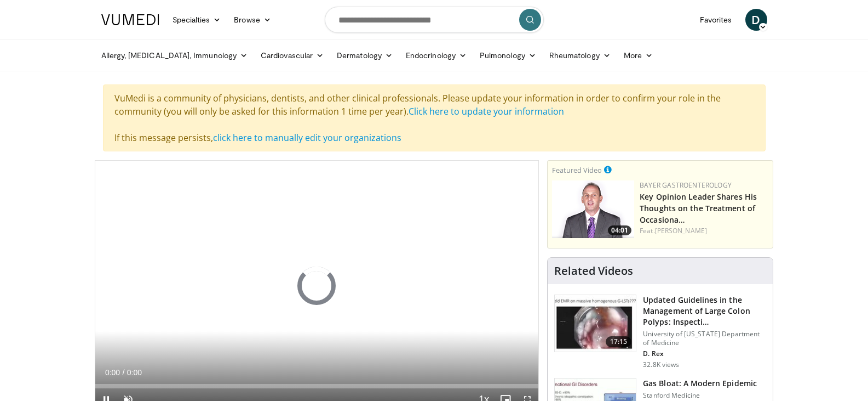 This screenshot has width=868, height=401. I want to click on h4: Related Videos, so click(593, 271).